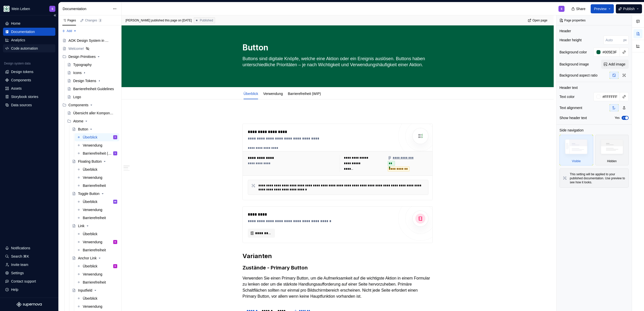 The image size is (644, 311). Describe the element at coordinates (90, 48) in the screenshot. I see `a: Welcome!` at that location.